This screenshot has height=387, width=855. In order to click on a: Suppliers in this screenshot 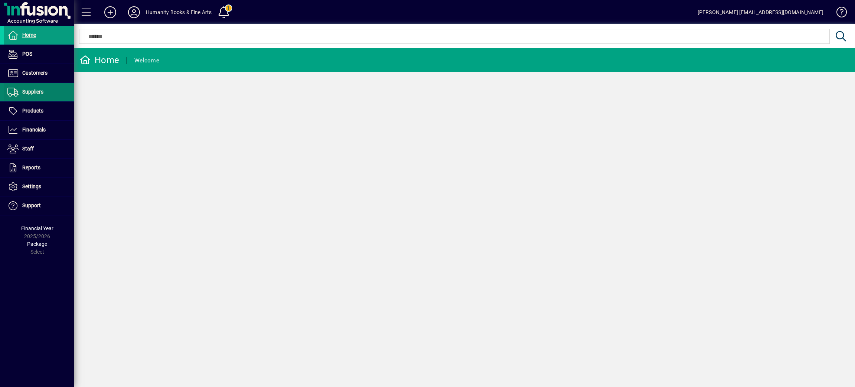, I will do `click(39, 92)`.